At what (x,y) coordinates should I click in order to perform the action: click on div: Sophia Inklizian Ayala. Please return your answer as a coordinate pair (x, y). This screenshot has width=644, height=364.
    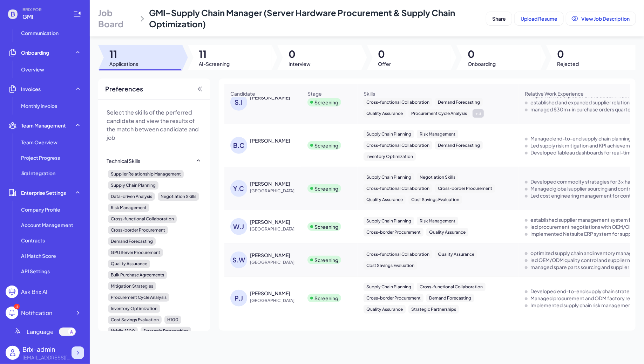
    Looking at the image, I should click on (270, 97).